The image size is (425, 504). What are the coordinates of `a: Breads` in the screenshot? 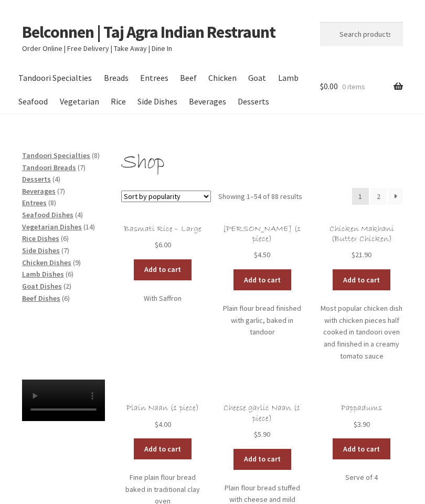 It's located at (116, 78).